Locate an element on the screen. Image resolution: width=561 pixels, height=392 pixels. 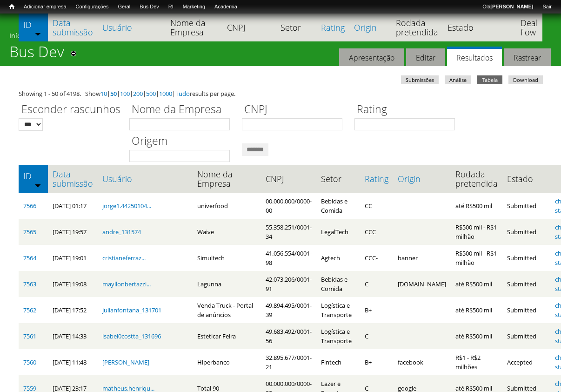
a: Tudo is located at coordinates (182, 93).